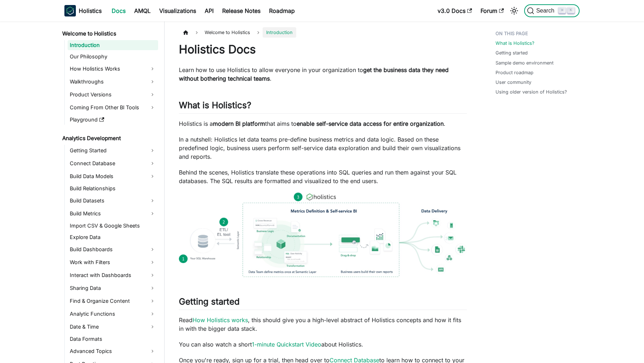 The height and width of the screenshot is (363, 644). Describe the element at coordinates (552, 11) in the screenshot. I see `button: Search (Command+K)` at that location.